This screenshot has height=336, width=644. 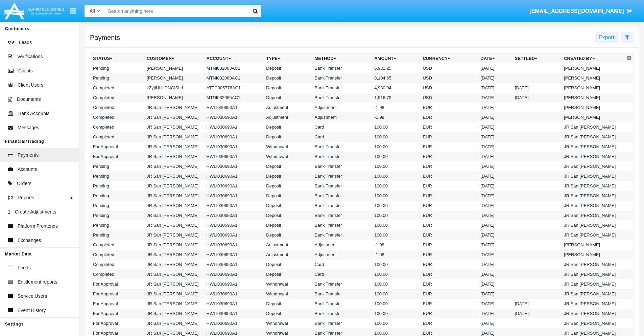 I want to click on th: Amount, so click(x=395, y=58).